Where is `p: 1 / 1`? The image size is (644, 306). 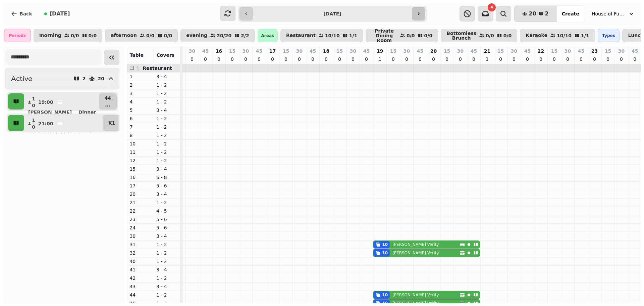 p: 1 / 1 is located at coordinates (585, 36).